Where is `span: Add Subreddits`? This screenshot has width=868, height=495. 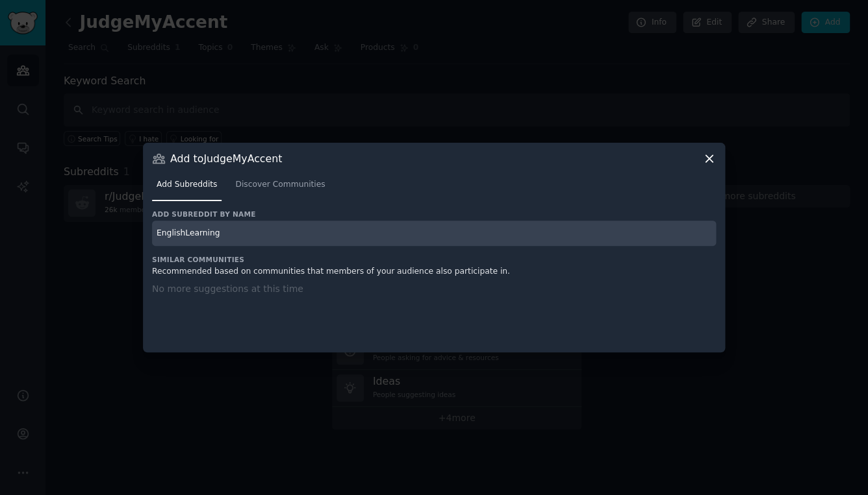 span: Add Subreddits is located at coordinates (187, 185).